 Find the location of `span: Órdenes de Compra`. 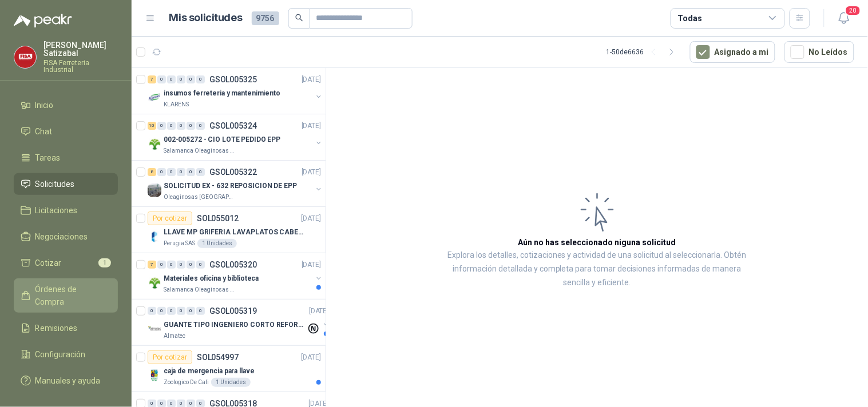

span: Órdenes de Compra is located at coordinates (71, 296).